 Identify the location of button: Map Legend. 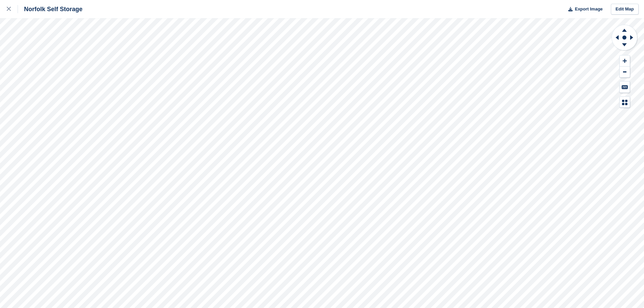
(624, 102).